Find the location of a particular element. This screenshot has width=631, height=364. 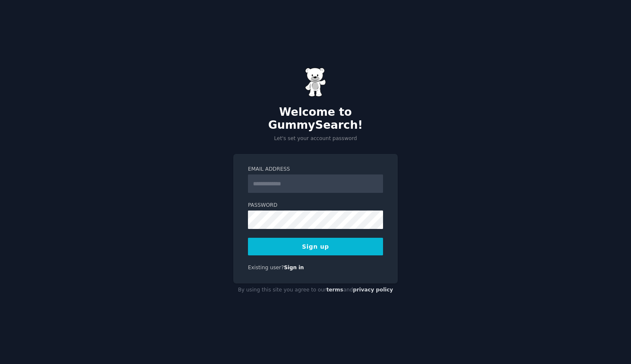

p: Let's set your account password is located at coordinates (316, 139).